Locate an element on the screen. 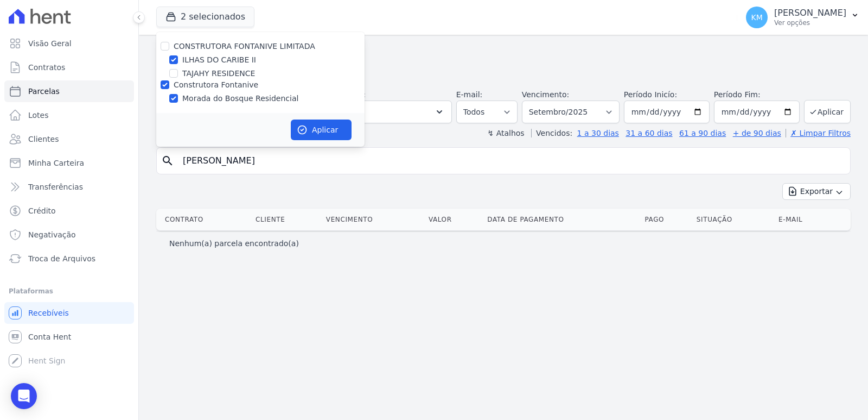 This screenshot has width=868, height=420. a: Crédito is located at coordinates (69, 211).